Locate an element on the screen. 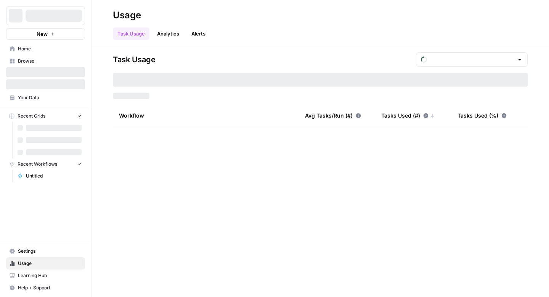 This screenshot has width=549, height=297. span: Browse is located at coordinates (50, 61).